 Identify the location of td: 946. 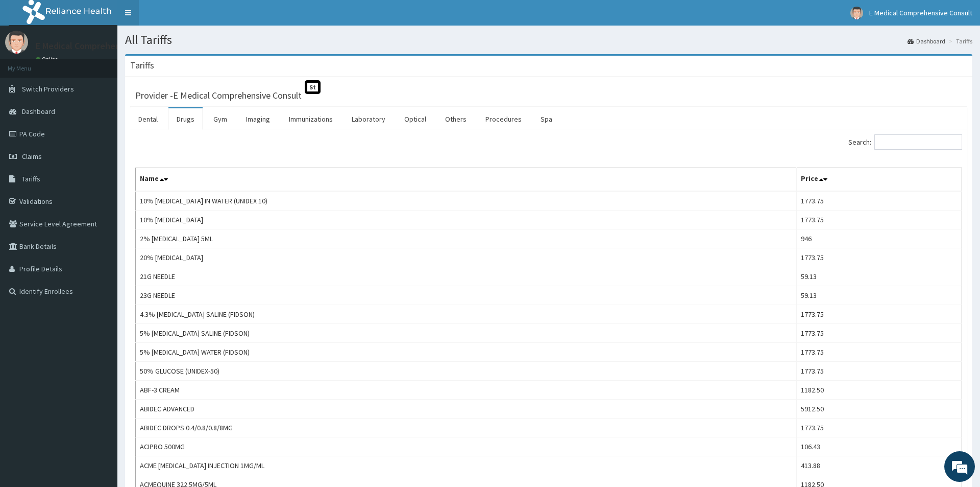
(880, 239).